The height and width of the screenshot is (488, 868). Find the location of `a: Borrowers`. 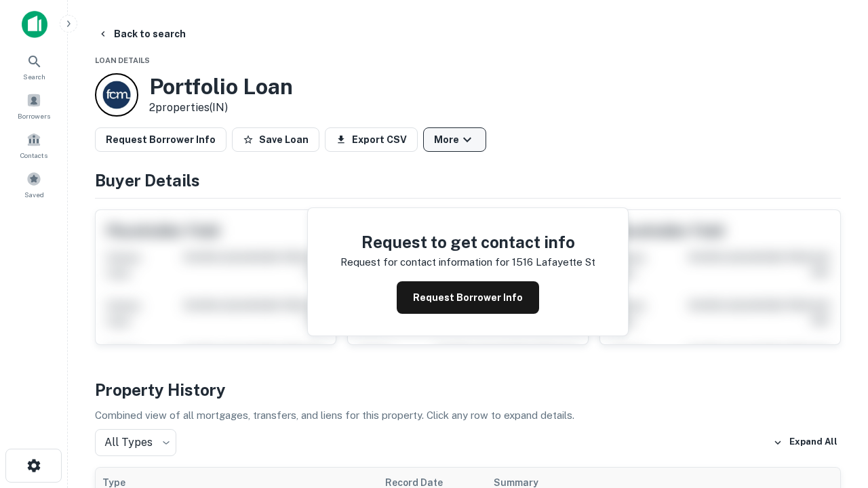

a: Borrowers is located at coordinates (34, 106).